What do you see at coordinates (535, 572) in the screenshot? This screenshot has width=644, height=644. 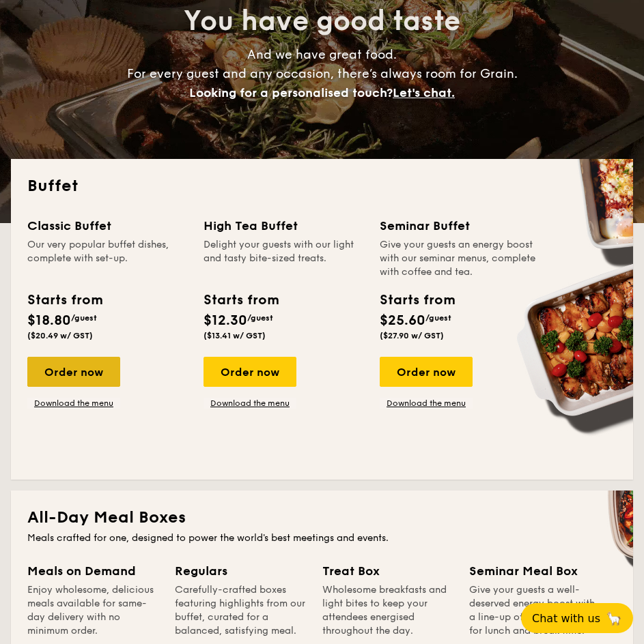 I see `div: Seminar Meal Box` at bounding box center [535, 572].